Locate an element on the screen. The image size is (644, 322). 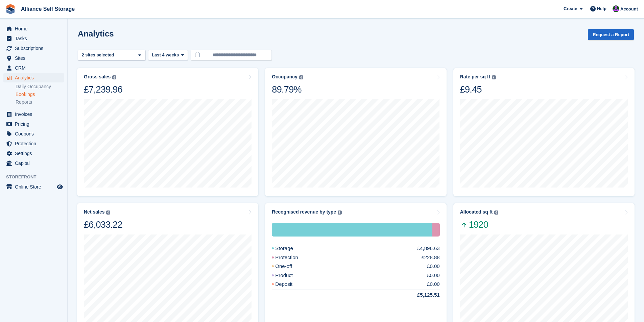
span: Home is located at coordinates (35, 29).